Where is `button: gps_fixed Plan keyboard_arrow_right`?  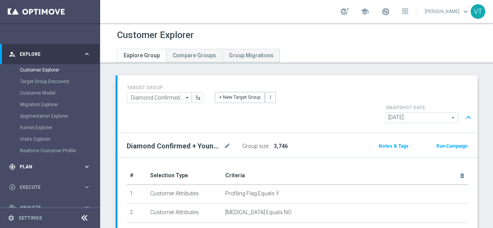
button: gps_fixed Plan keyboard_arrow_right is located at coordinates (50, 167).